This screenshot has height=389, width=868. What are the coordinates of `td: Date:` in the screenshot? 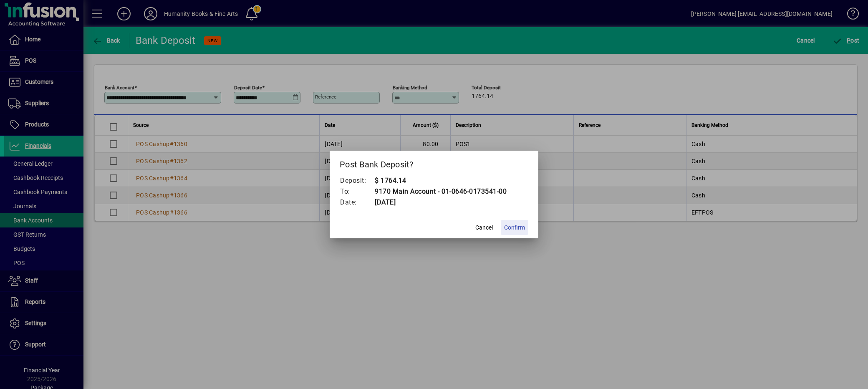 It's located at (357, 203).